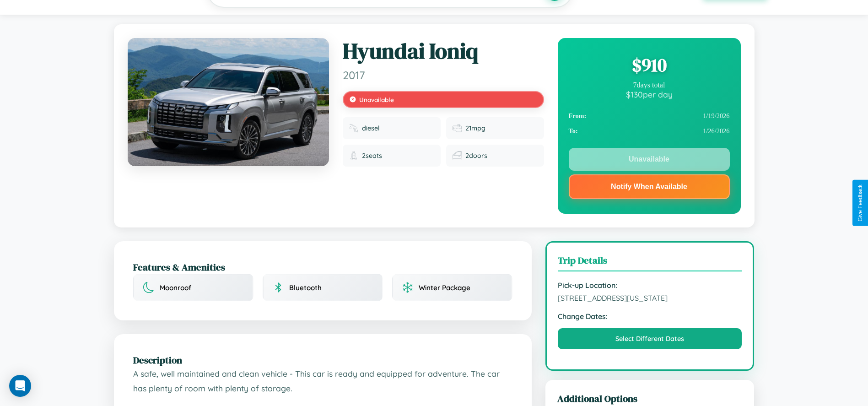 This screenshot has width=868, height=406. I want to click on button: Unavailable, so click(650, 159).